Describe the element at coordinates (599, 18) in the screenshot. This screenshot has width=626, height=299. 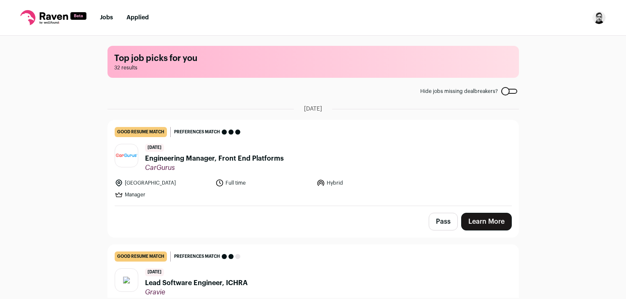
I see `button: Open dropdown` at that location.